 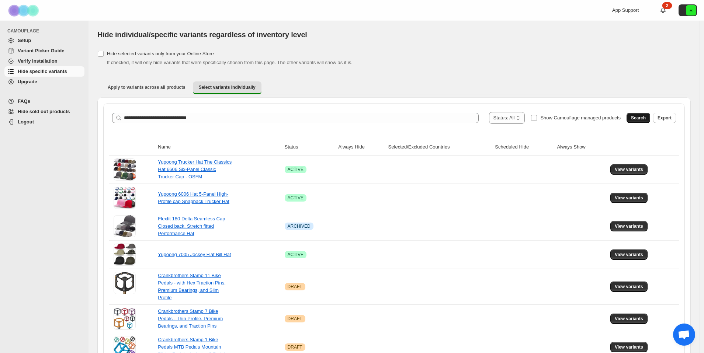 I want to click on span: Hide individual/specific variants regardless of inventory level, so click(x=202, y=35).